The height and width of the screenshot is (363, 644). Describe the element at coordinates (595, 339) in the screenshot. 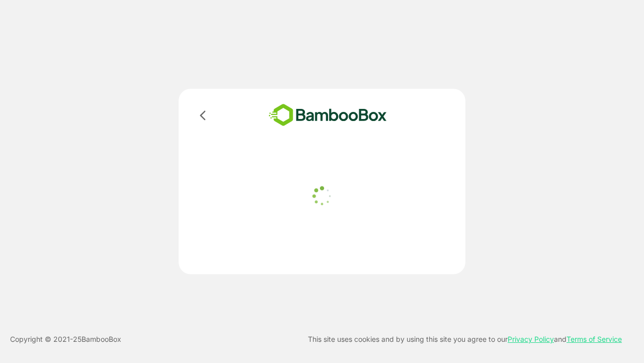

I see `a: Terms of Service` at that location.